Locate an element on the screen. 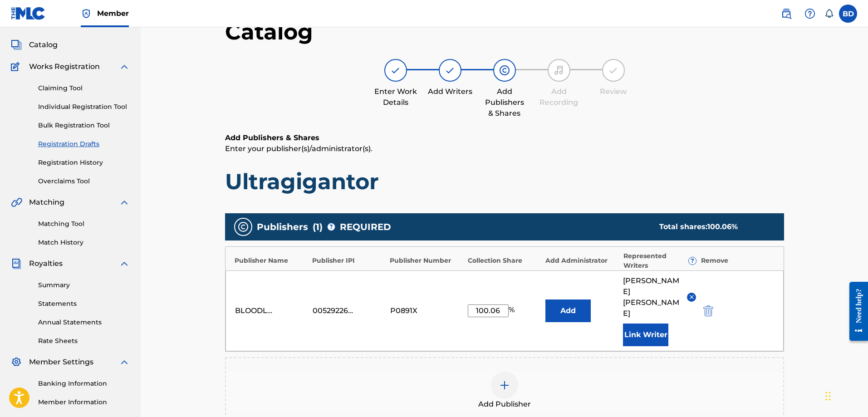 The height and width of the screenshot is (417, 868). a: Public Search is located at coordinates (786, 14).